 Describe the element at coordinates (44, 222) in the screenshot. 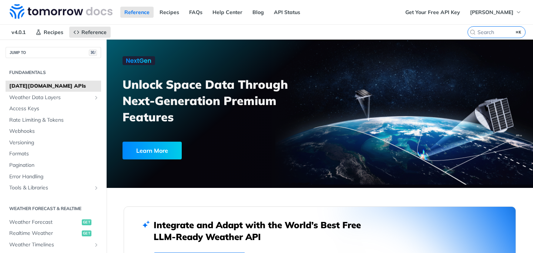

I see `span: Weather Forecast` at that location.